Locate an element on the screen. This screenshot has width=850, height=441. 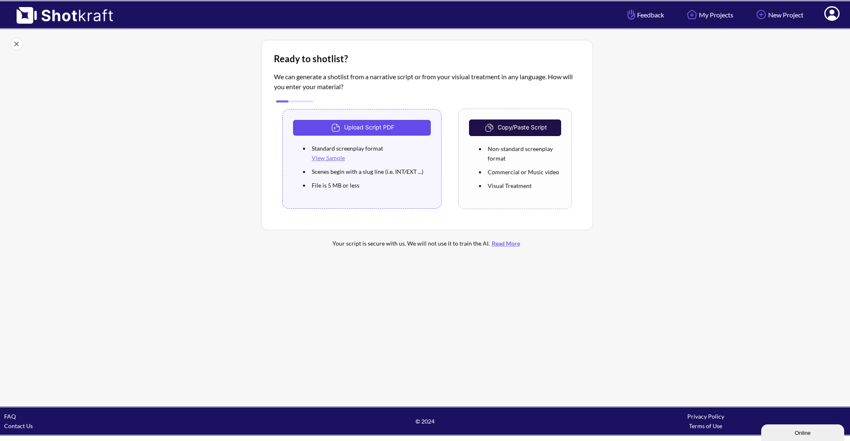
button: Upload Script PDF is located at coordinates (362, 128).